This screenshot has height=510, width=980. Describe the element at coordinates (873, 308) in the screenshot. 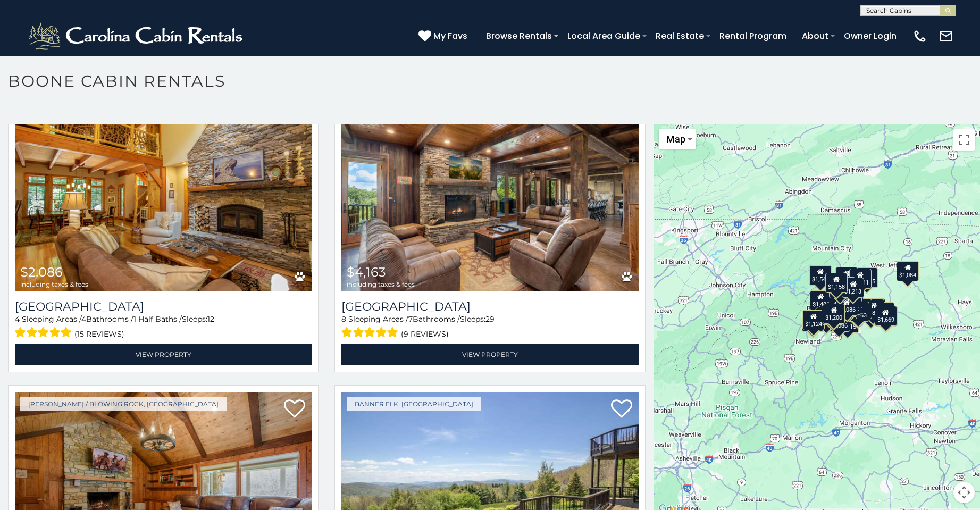

I see `div: $1,801` at that location.